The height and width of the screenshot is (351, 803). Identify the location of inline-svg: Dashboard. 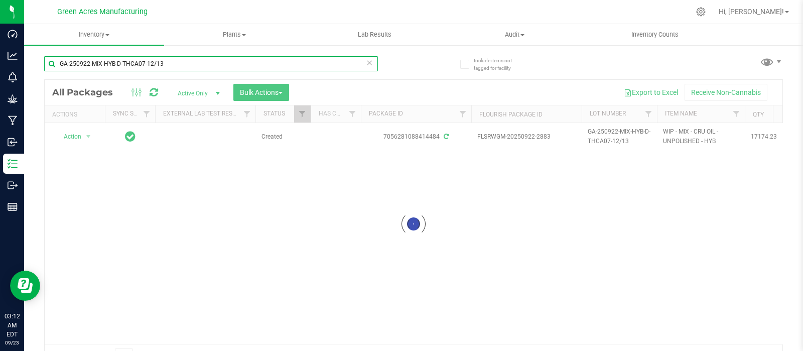
(13, 34).